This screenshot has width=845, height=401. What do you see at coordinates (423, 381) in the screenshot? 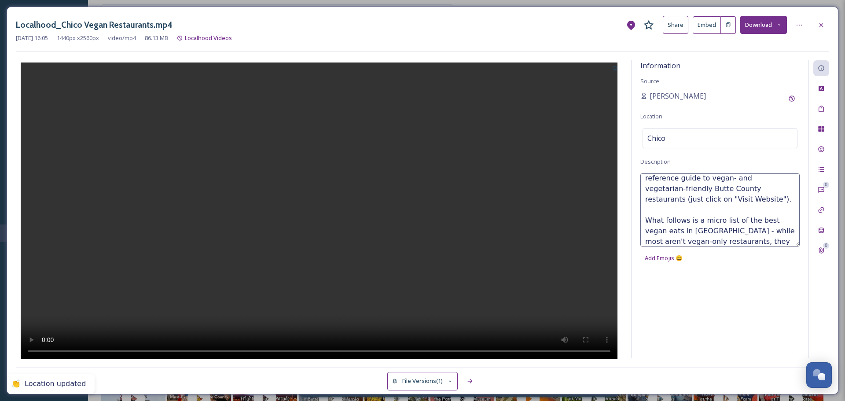
I see `button: File Versions(1)` at bounding box center [423, 381].